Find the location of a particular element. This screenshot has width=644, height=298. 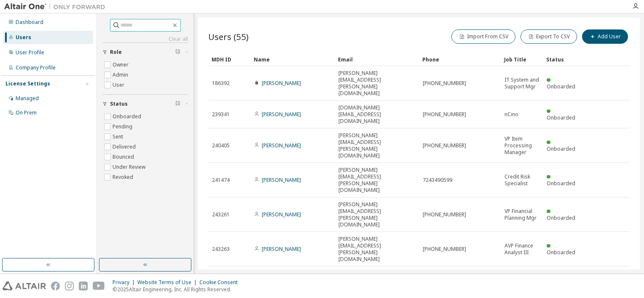

label: Owner is located at coordinates (122, 65).